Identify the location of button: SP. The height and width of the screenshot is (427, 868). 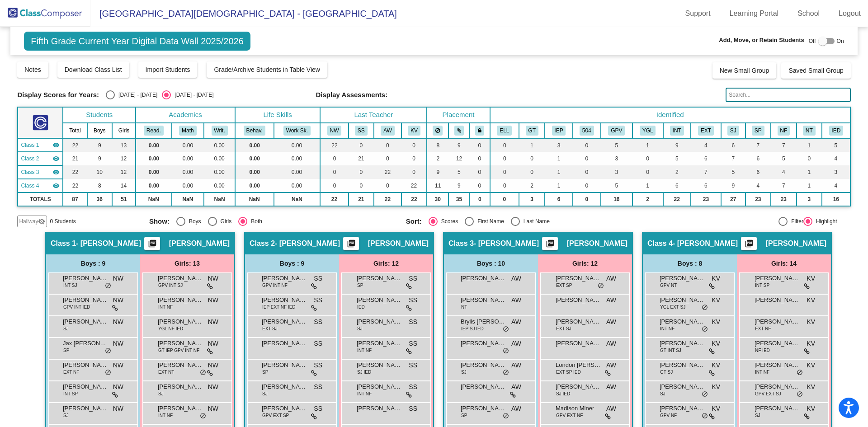
(758, 130).